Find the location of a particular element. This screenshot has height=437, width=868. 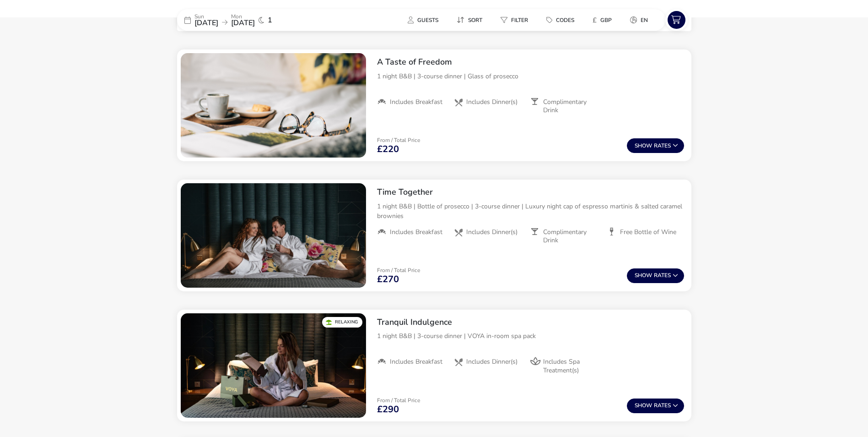

button: £GBP is located at coordinates (602, 20).